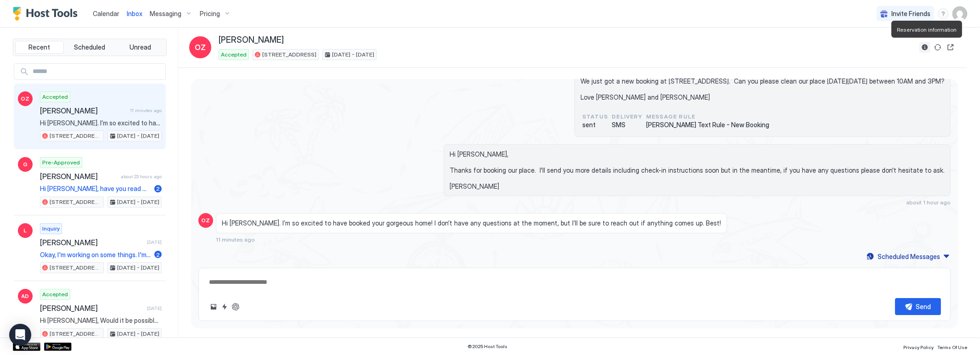 Image resolution: width=980 pixels, height=355 pixels. Describe the element at coordinates (236, 307) in the screenshot. I see `button: ChatGPT Auto Reply` at that location.